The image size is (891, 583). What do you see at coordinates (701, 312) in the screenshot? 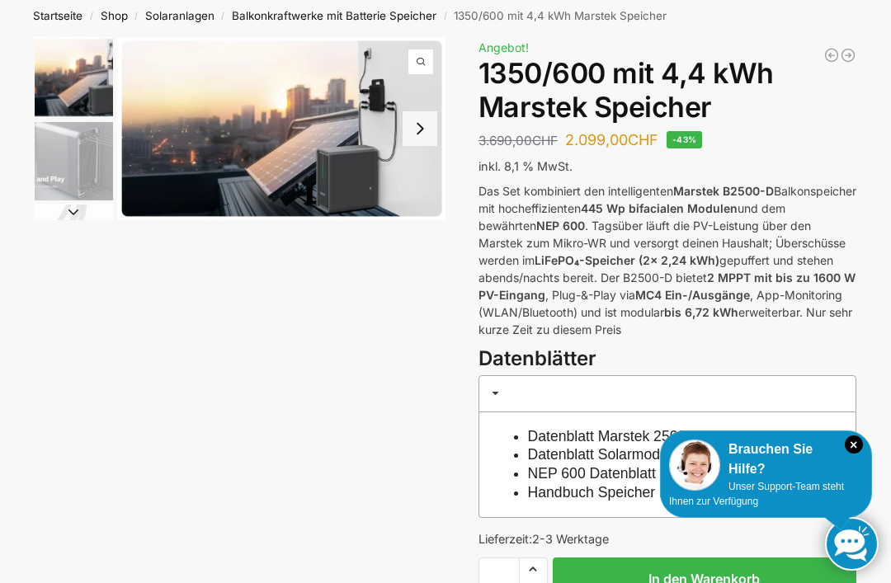
I see `strong: bis 6,72 kWh` at bounding box center [701, 312].